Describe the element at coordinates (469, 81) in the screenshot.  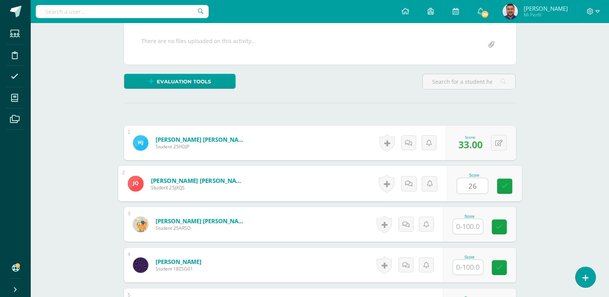
I see `input: Search for a student here…` at that location.